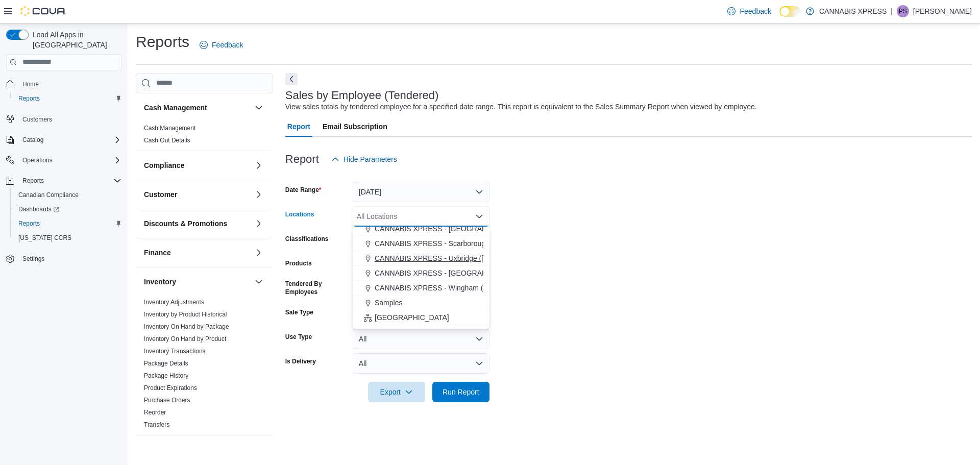 The height and width of the screenshot is (465, 980). Describe the element at coordinates (299, 127) in the screenshot. I see `span: Report` at that location.